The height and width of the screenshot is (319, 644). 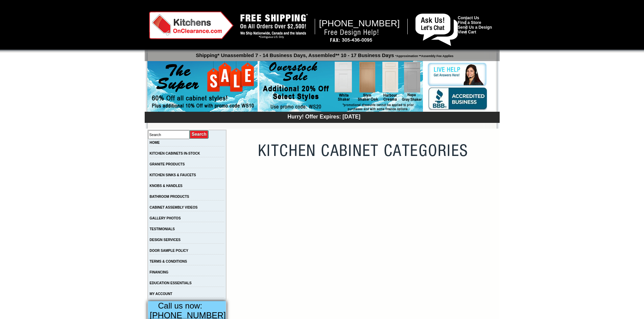 What do you see at coordinates (469, 23) in the screenshot?
I see `a: Find a Store` at bounding box center [469, 23].